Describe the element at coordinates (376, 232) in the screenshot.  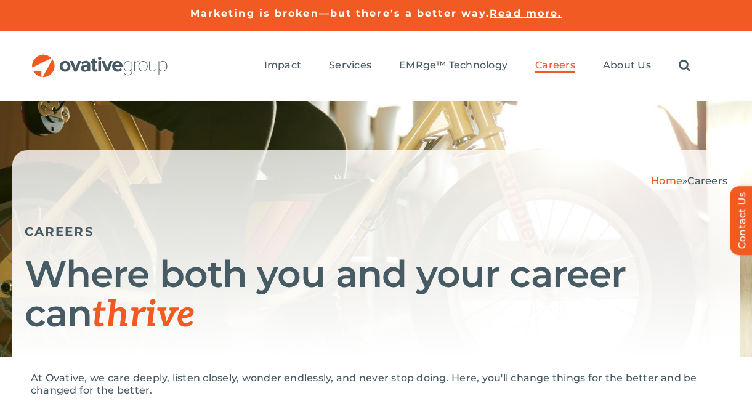
I see `h5: CAREERS` at that location.